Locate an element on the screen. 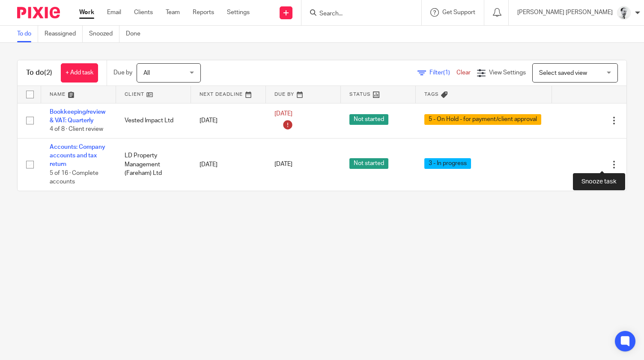 This screenshot has height=360, width=644. a: Team is located at coordinates (173, 13).